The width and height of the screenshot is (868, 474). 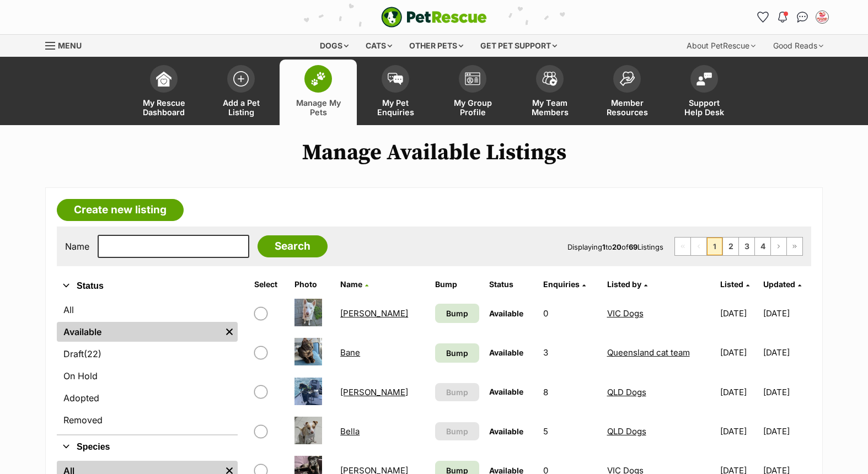 I want to click on a: Conversations, so click(x=802, y=17).